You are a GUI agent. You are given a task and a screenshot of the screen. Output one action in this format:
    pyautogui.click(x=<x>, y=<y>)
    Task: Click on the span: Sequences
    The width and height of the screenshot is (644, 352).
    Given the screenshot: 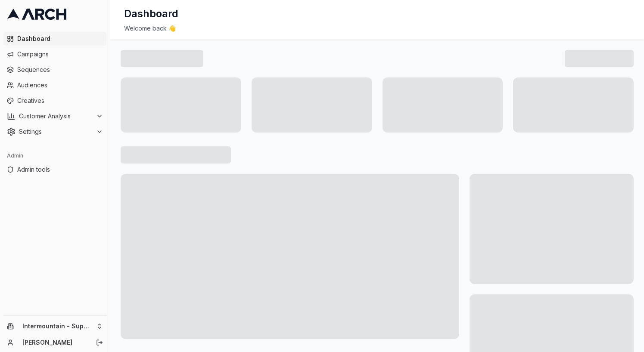 What is the action you would take?
    pyautogui.click(x=60, y=69)
    